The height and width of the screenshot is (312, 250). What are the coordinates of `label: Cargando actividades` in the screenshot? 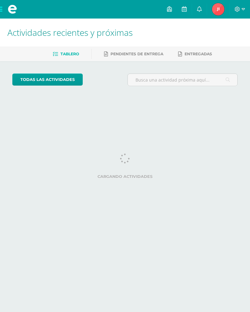 It's located at (125, 176).